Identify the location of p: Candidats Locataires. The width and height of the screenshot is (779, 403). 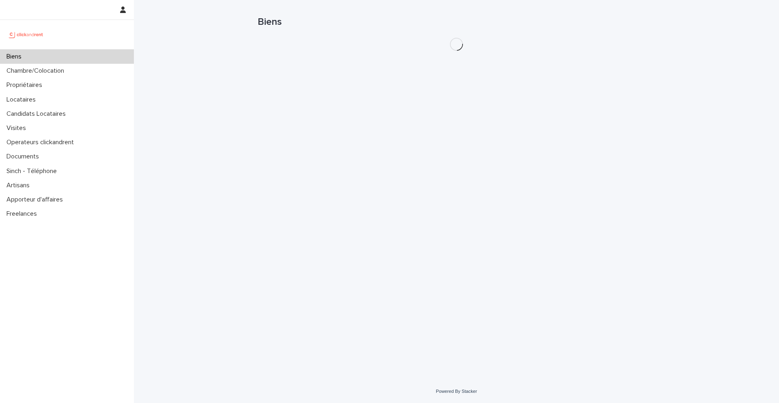
(38, 114).